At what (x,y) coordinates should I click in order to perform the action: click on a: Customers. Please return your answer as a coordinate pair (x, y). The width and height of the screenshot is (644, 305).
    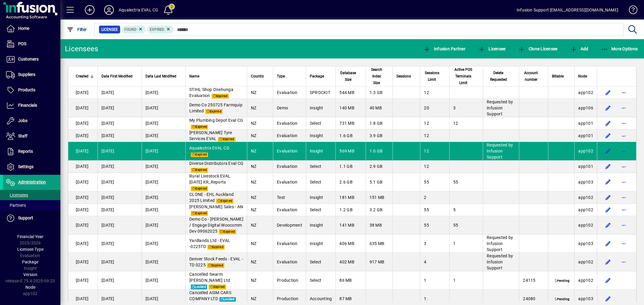
    Looking at the image, I should click on (32, 59).